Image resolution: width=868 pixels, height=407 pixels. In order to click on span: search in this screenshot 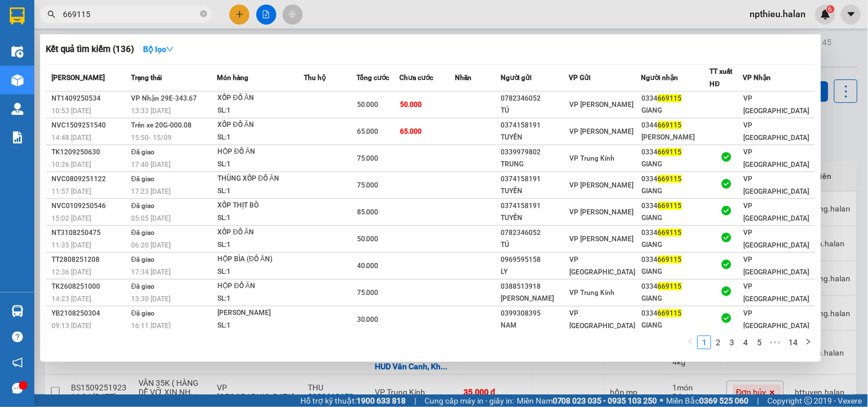, I will do `click(51, 14)`.